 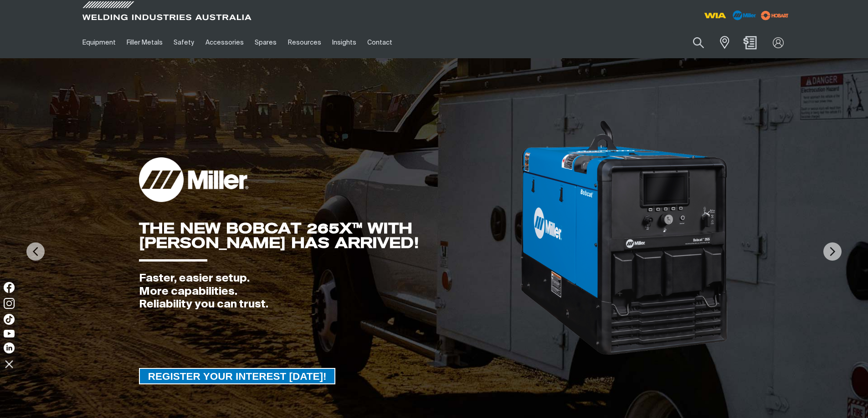 I want to click on a: REGISTER YOUR INTEREST TODAY!, so click(x=238, y=376).